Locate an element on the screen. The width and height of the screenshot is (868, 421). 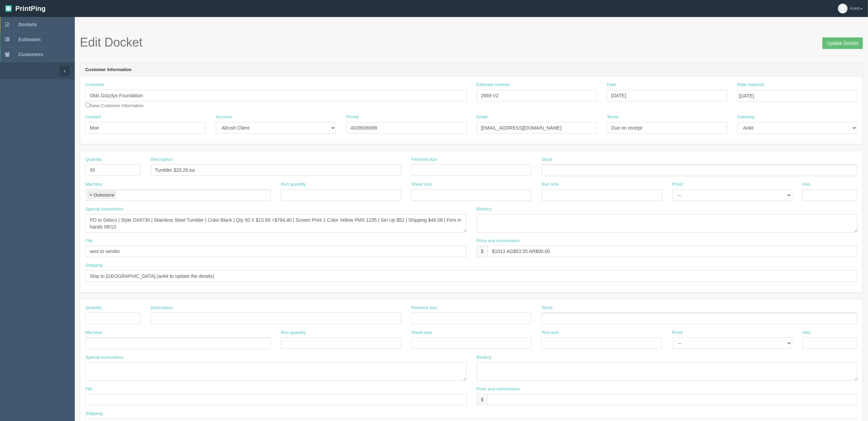
h1: Edit Docket is located at coordinates (471, 42).